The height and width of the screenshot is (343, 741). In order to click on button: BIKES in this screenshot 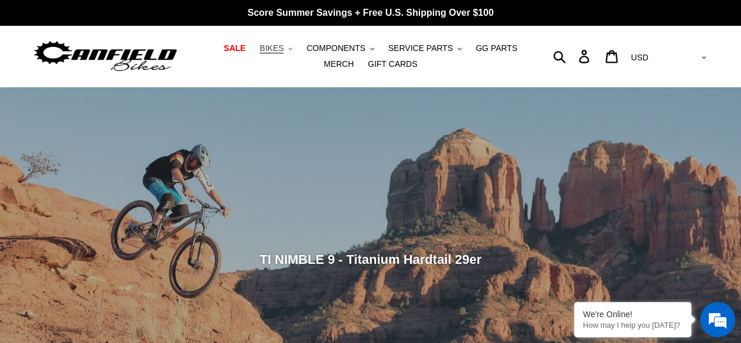, I will do `click(276, 48)`.